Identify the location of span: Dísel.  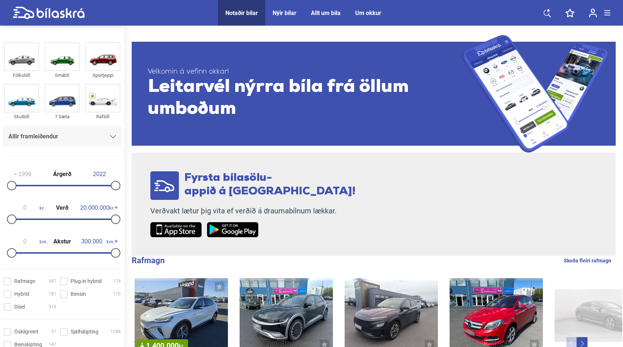
(19, 306).